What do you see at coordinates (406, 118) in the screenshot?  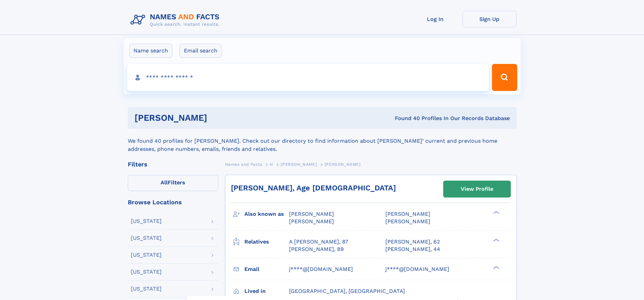 I see `div: Found 40 Profiles In Our Records Database` at bounding box center [406, 118].